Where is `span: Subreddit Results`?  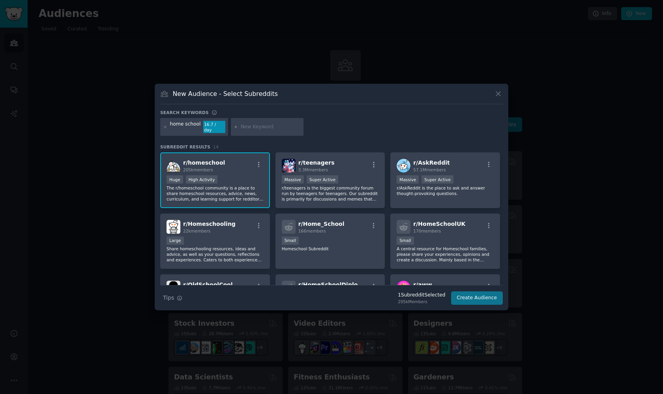
span: Subreddit Results is located at coordinates (185, 147).